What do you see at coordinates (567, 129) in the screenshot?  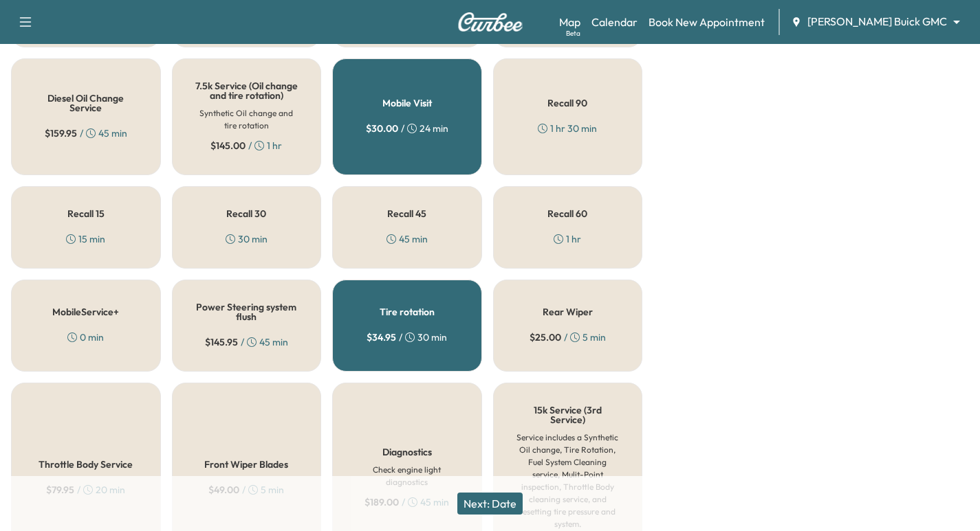 I see `div: 1 hr 30 min` at bounding box center [567, 129].